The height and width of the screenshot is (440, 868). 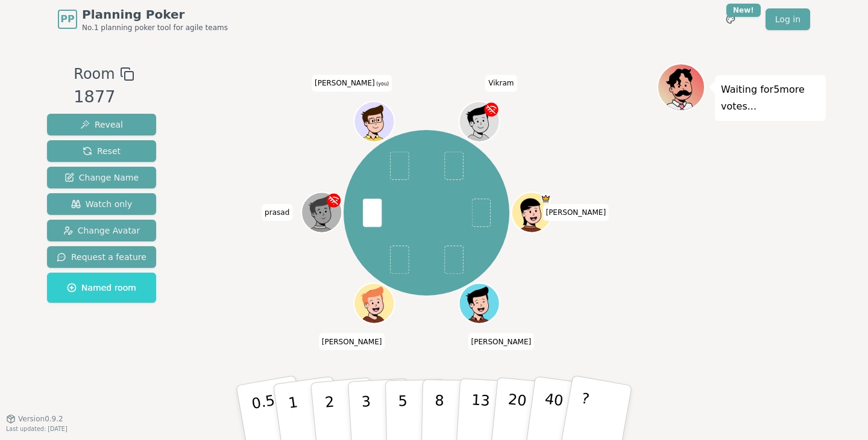 I want to click on span: Tejal is the host, so click(x=546, y=198).